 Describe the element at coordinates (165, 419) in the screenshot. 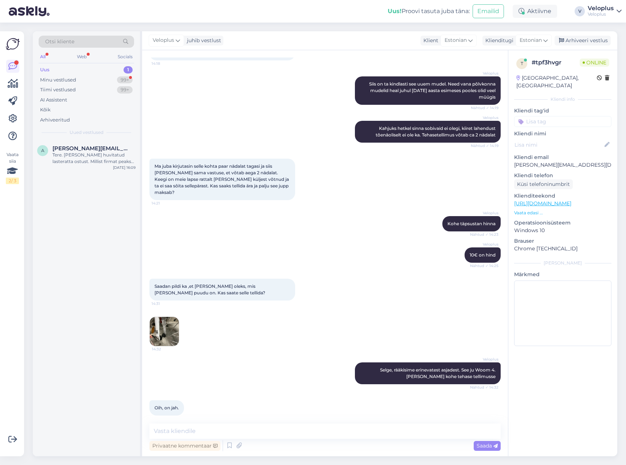

I see `span: 14:33` at that location.